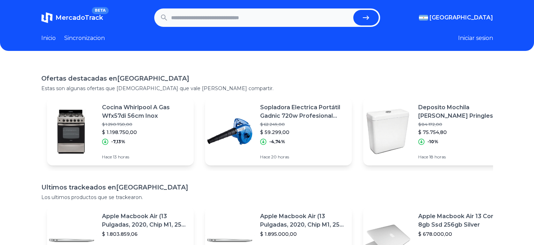 The height and width of the screenshot is (245, 534). What do you see at coordinates (476, 38) in the screenshot?
I see `button: Iniciar sesion` at bounding box center [476, 38].